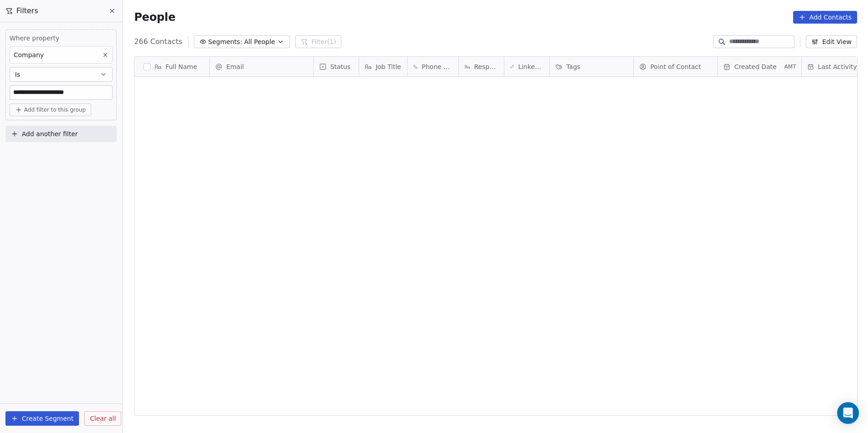 The width and height of the screenshot is (868, 433). Describe the element at coordinates (388, 67) in the screenshot. I see `span: Job Title` at that location.